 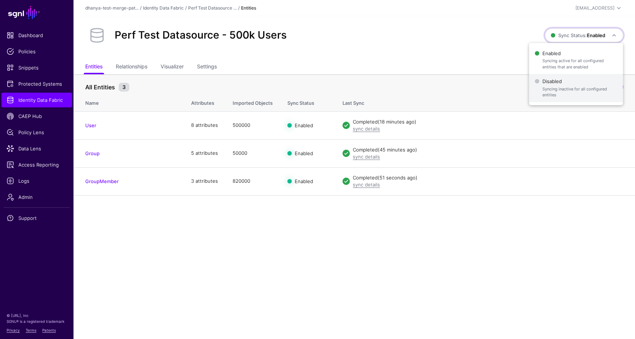 I want to click on p: SGNL® is a registered trademark, so click(x=37, y=321).